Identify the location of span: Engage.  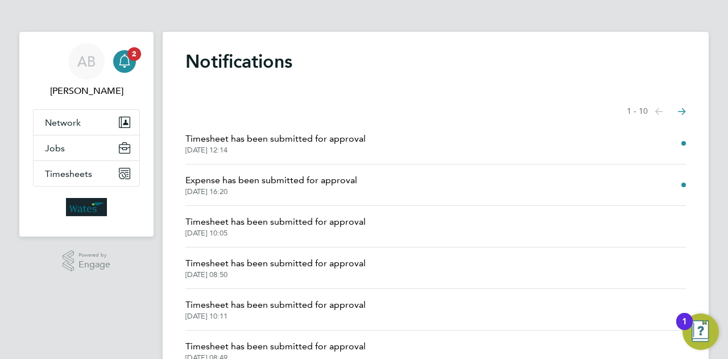
(94, 264).